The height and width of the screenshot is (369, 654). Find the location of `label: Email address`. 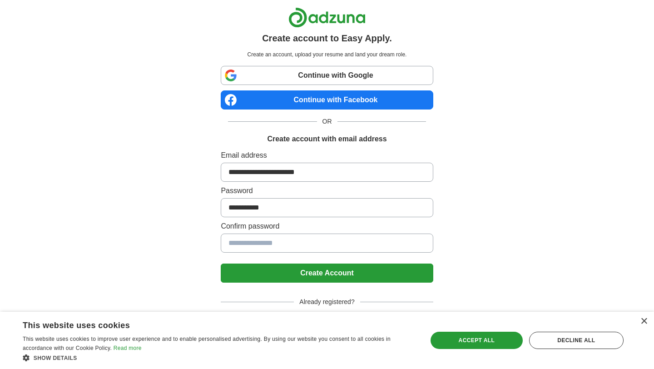

label: Email address is located at coordinates (327, 155).